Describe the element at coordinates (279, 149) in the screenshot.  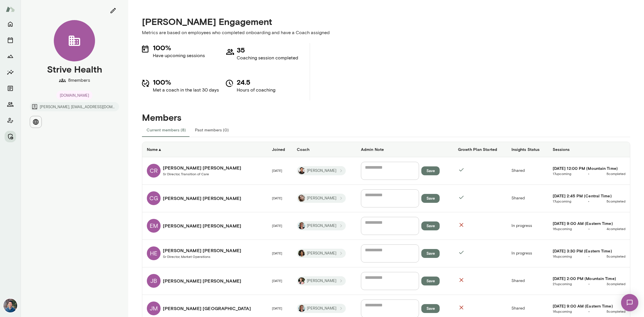
I see `h6: Joined` at that location.